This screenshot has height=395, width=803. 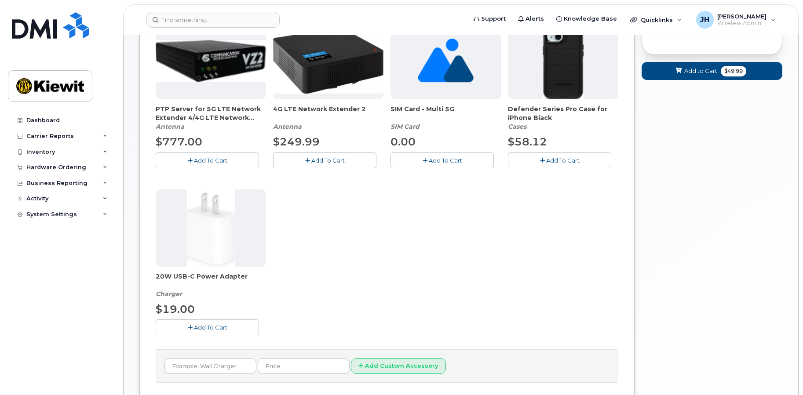 What do you see at coordinates (563, 61) in the screenshot?
I see `img: defenderiphone14.png` at bounding box center [563, 61].